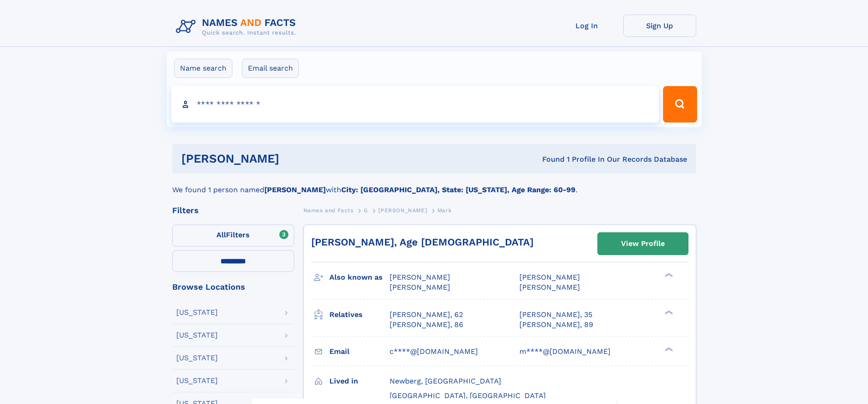  Describe the element at coordinates (366, 210) in the screenshot. I see `a: G` at that location.